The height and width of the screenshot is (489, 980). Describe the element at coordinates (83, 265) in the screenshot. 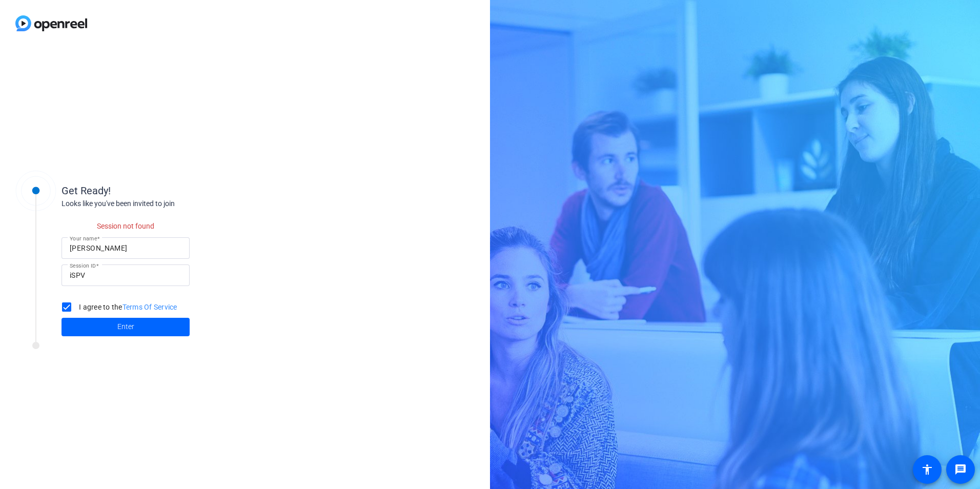

I see `mat-label: Session ID` at that location.